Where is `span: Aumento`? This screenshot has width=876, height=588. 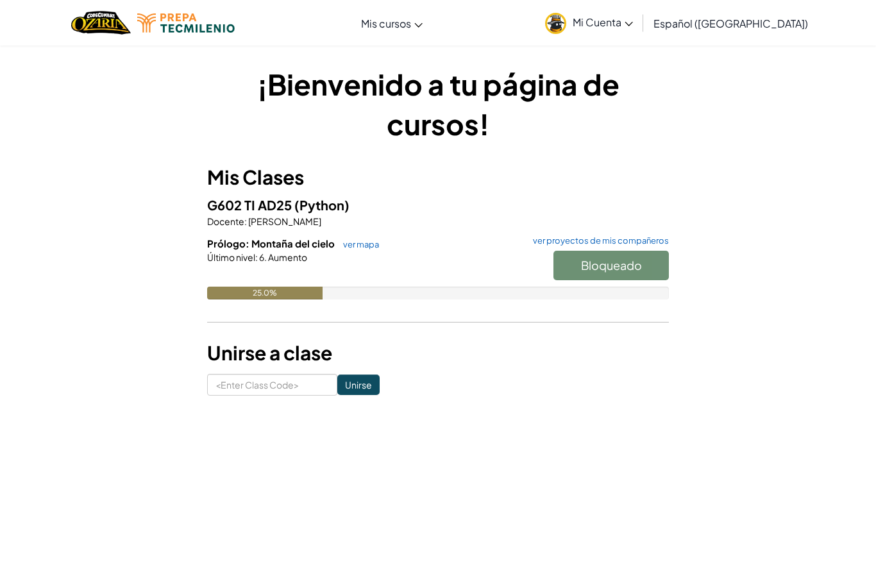 span: Aumento is located at coordinates (287, 257).